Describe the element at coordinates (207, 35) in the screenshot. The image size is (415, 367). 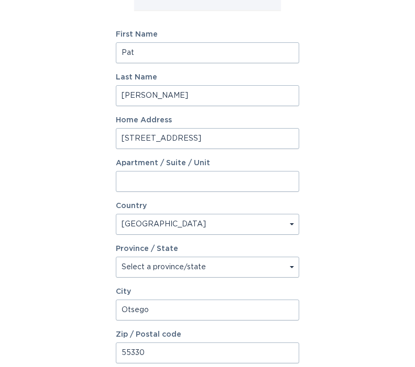
I see `label: First Name` at that location.